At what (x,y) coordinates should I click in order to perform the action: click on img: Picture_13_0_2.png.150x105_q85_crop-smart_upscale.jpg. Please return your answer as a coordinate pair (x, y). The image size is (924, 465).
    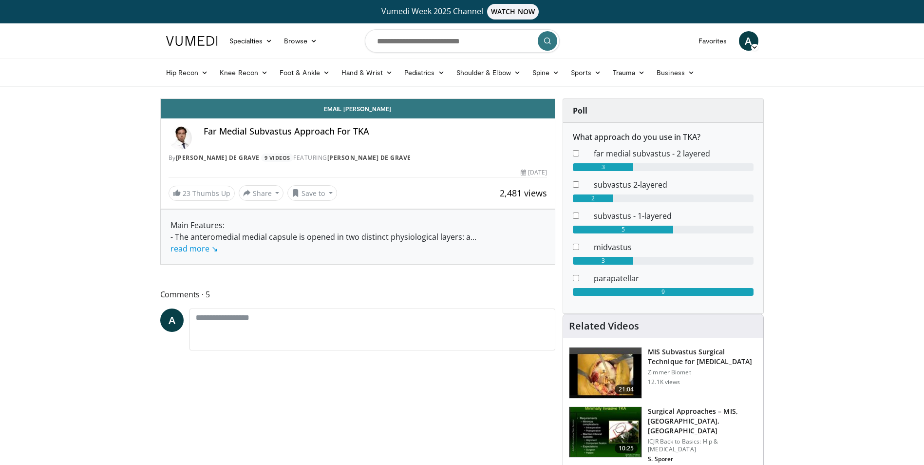
    Looking at the image, I should click on (605, 373).